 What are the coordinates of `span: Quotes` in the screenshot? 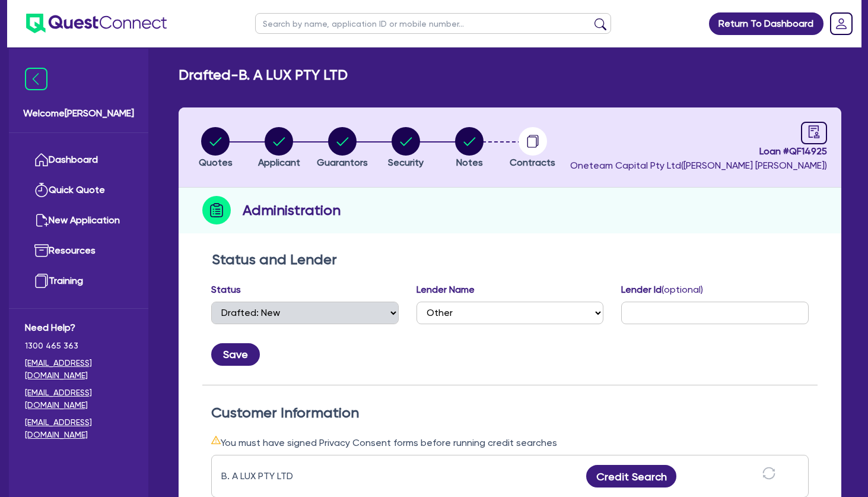 It's located at (215, 162).